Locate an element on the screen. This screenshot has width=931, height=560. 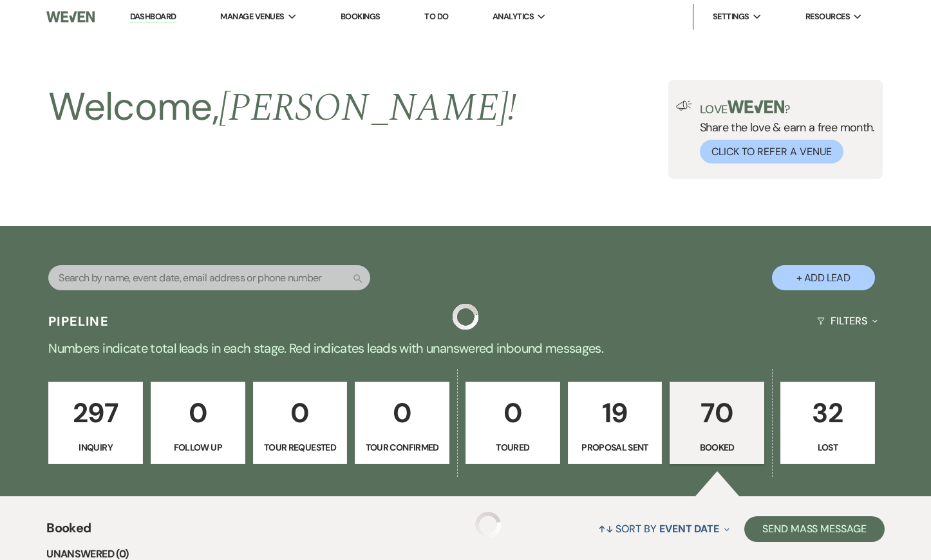
button: Send Mass Message is located at coordinates (815, 529).